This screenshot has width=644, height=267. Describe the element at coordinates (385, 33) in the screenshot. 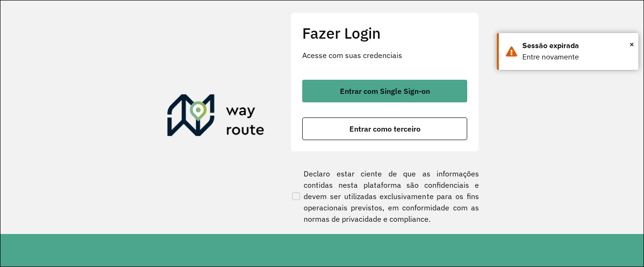

I see `h2: Fazer Login` at that location.